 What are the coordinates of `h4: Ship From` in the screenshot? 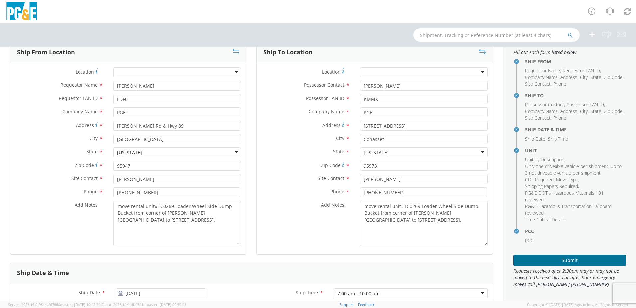 It's located at (576, 61).